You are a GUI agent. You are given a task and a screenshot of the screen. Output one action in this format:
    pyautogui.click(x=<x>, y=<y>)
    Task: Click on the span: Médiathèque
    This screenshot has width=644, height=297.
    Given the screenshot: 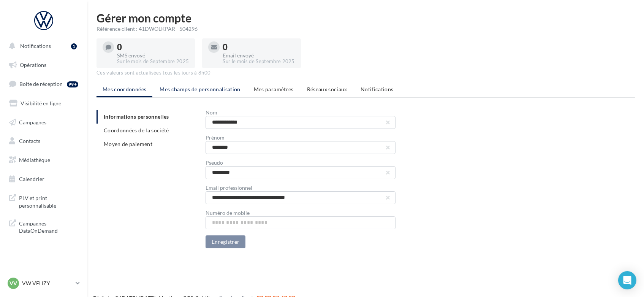 What is the action you would take?
    pyautogui.click(x=35, y=159)
    